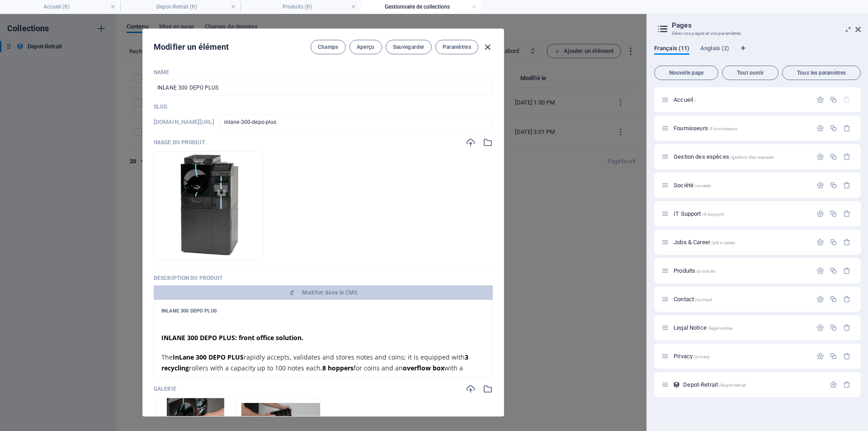 This screenshot has width=868, height=431. Describe the element at coordinates (323, 292) in the screenshot. I see `button: Modifier dans le CMS` at that location.